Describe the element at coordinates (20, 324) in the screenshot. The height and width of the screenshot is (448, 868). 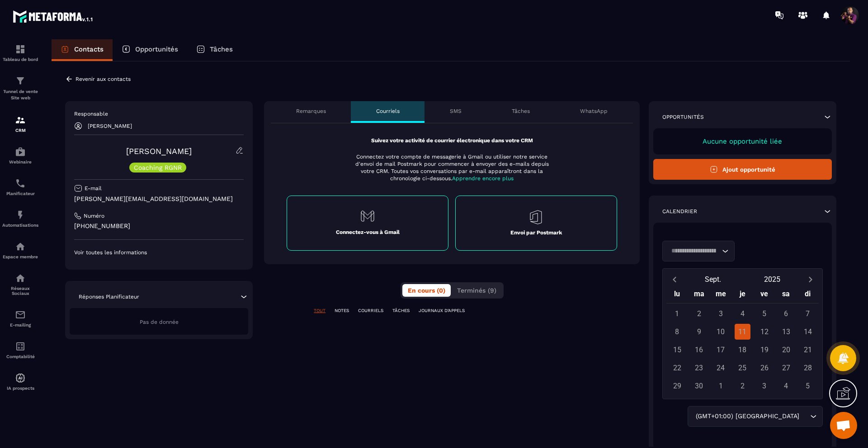
I see `p: E-mailing` at that location.